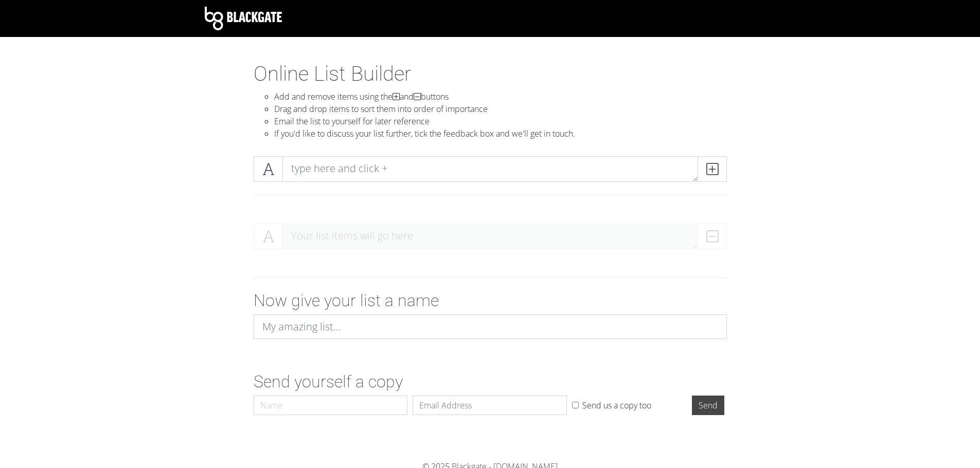 This screenshot has height=468, width=980. What do you see at coordinates (243, 18) in the screenshot?
I see `img: Blackgate` at bounding box center [243, 18].